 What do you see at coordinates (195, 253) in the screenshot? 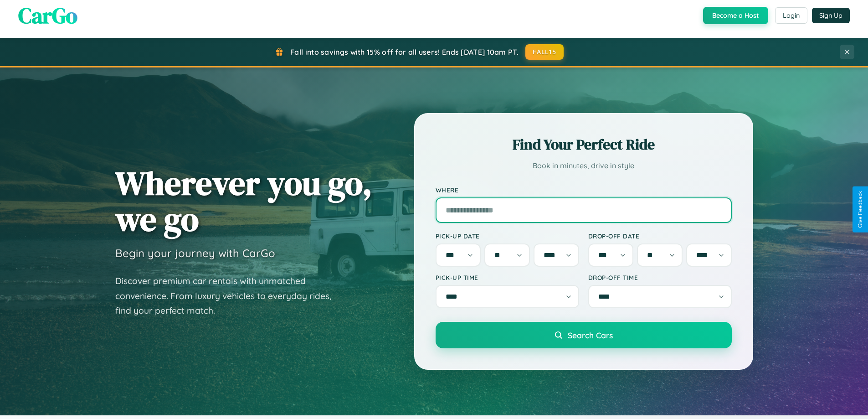
I see `h3: Begin your journey with CarGo` at bounding box center [195, 253].